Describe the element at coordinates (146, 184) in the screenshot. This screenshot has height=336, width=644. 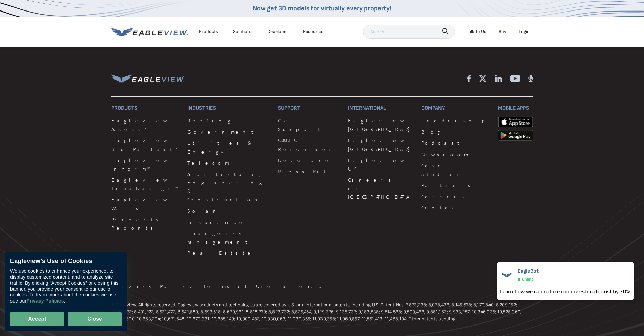
I see `a: Eagleview TrueDesign™` at that location.